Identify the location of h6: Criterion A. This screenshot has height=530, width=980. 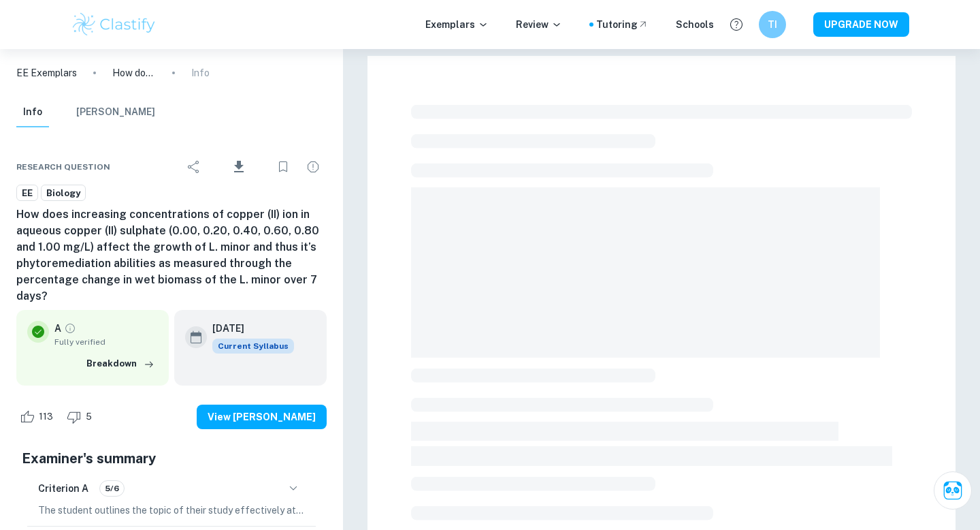
(63, 488).